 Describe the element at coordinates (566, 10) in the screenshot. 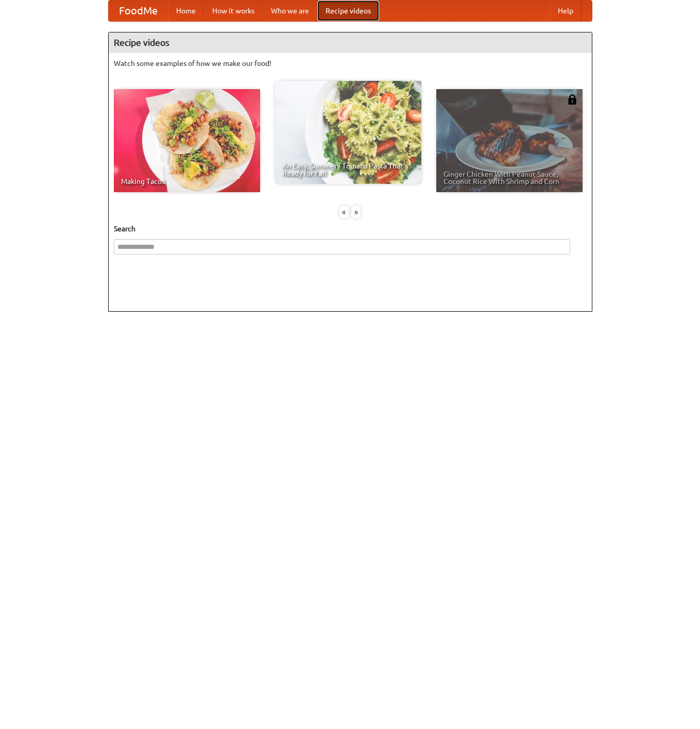

I see `a: Help` at that location.